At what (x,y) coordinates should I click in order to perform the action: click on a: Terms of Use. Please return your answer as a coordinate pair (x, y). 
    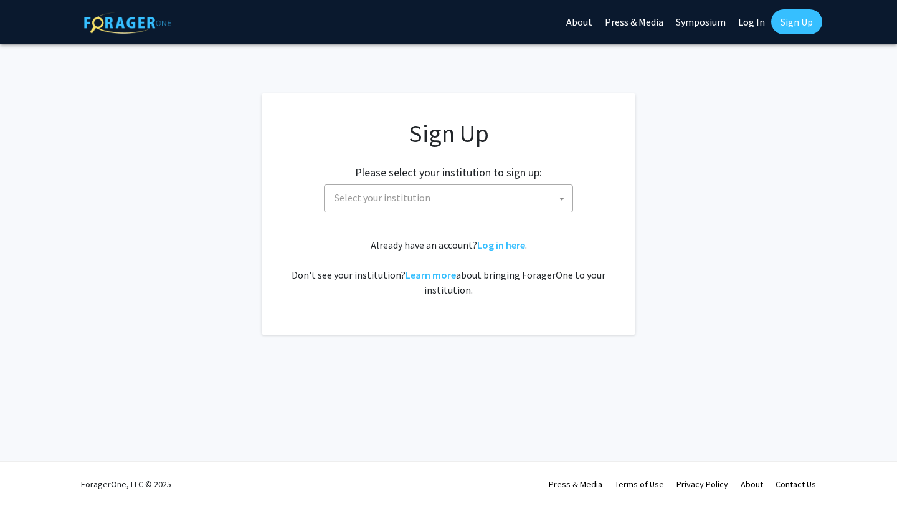
    Looking at the image, I should click on (639, 484).